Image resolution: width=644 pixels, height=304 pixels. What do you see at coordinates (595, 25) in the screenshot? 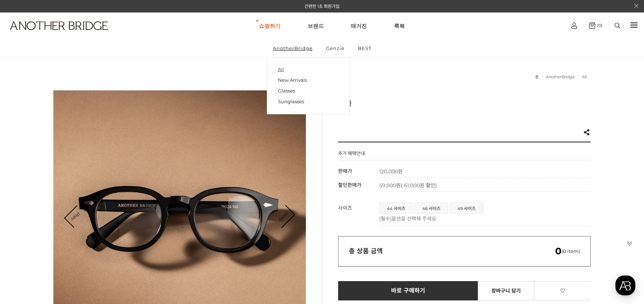
I see `a: (0)` at bounding box center [595, 25].